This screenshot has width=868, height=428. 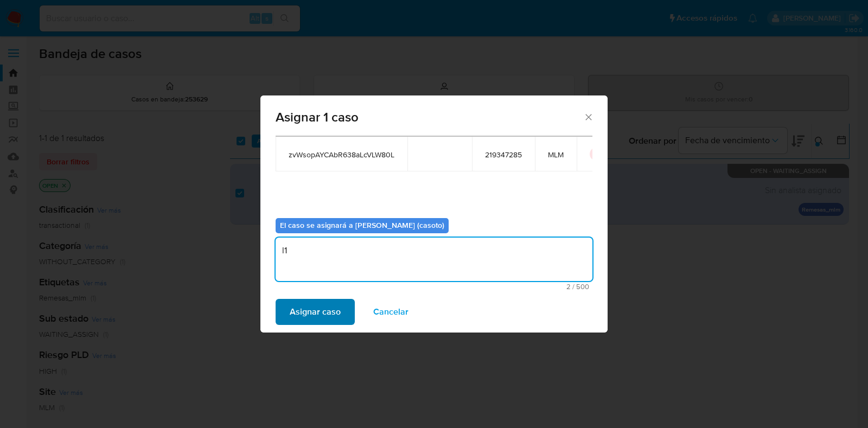 What do you see at coordinates (341, 155) in the screenshot?
I see `span: zvWsopAYCAbR638aLcVLW80L` at bounding box center [341, 155].